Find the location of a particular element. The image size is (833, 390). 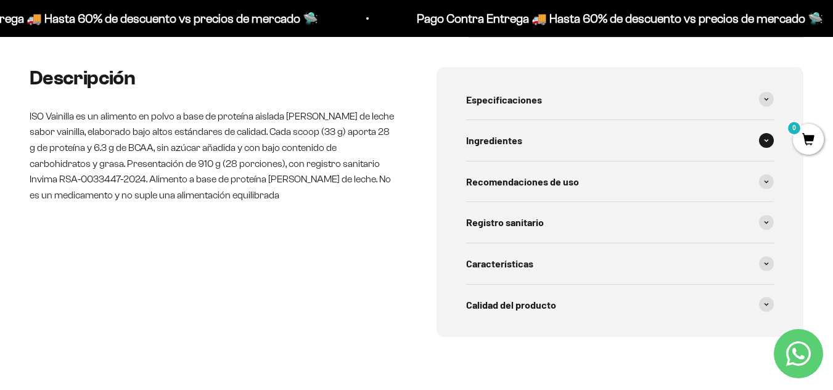

p: Pago Contra Entrega 🚚 Hasta 60% de descuento vs precios de mercado 🛸 is located at coordinates (615, 18).